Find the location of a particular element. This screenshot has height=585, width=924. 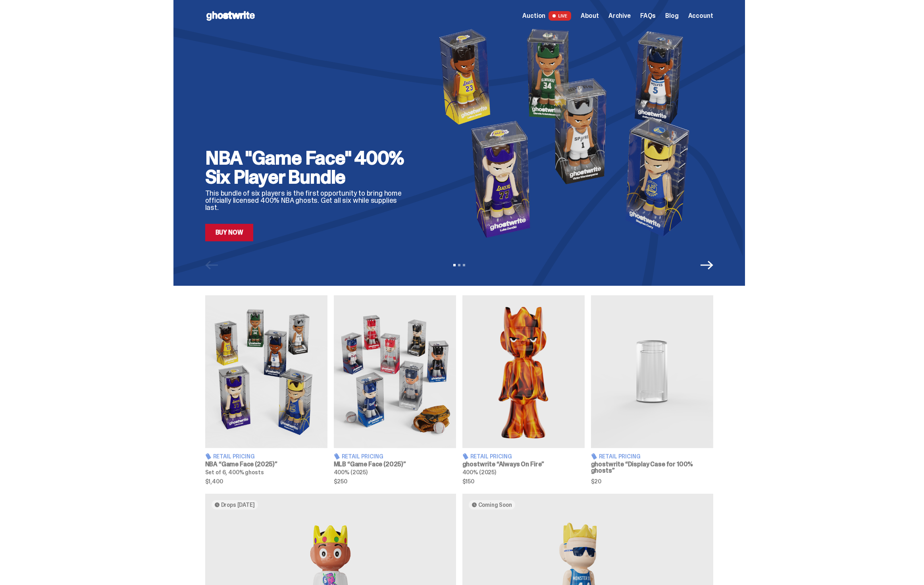

span: $1,400 is located at coordinates (266, 482).